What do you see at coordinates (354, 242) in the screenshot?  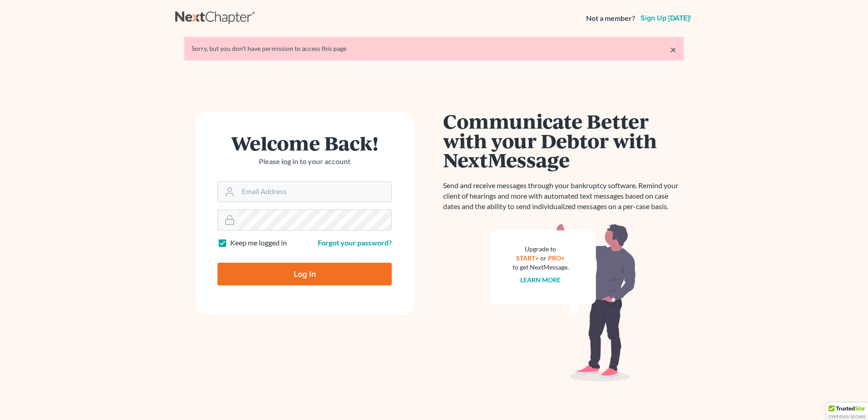 I see `a: Forgot your password?` at bounding box center [354, 242].